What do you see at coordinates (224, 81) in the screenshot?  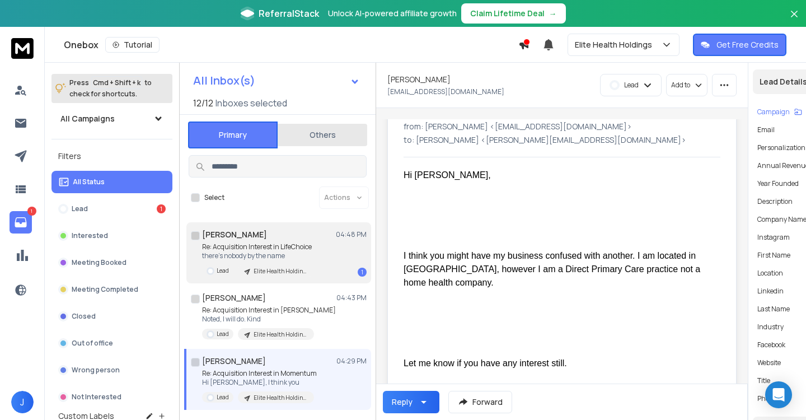 I see `h1: All Inbox(s)` at bounding box center [224, 81].